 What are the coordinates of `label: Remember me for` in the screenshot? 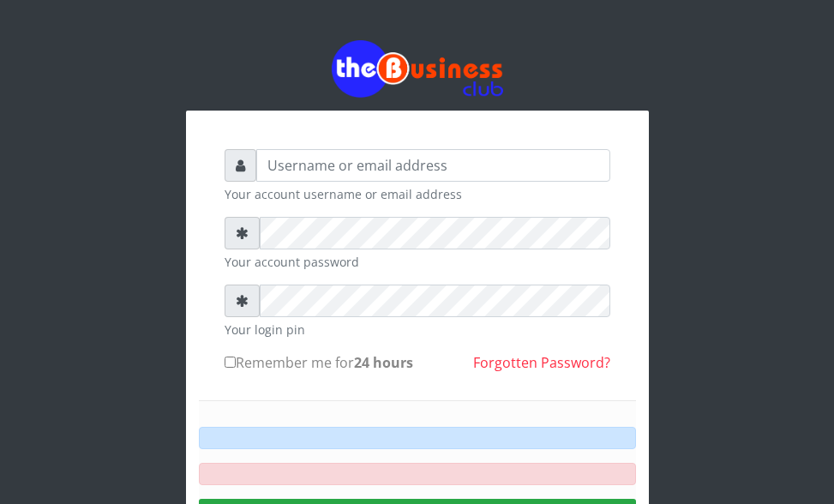 It's located at (319, 362).